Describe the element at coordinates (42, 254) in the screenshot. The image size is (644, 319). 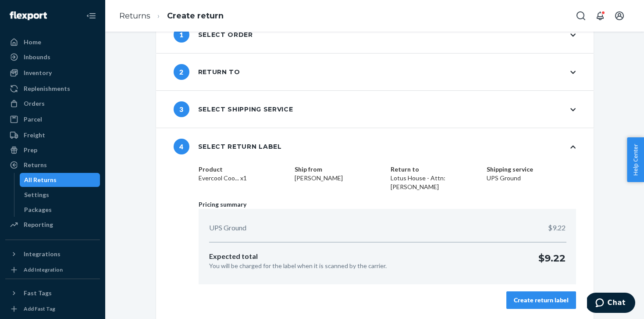
I see `div: Integrations` at that location.